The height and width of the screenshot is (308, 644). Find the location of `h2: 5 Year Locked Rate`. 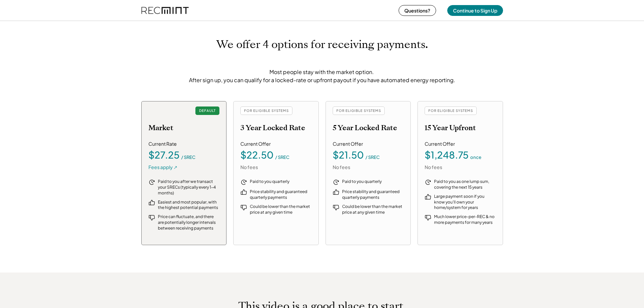

h2: 5 Year Locked Rate is located at coordinates (365, 128).